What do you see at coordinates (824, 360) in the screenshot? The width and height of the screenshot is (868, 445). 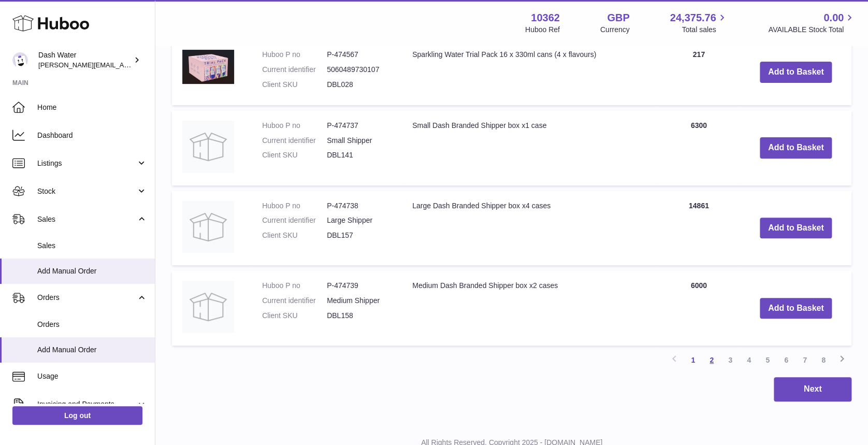 I see `a: 8` at bounding box center [824, 360].